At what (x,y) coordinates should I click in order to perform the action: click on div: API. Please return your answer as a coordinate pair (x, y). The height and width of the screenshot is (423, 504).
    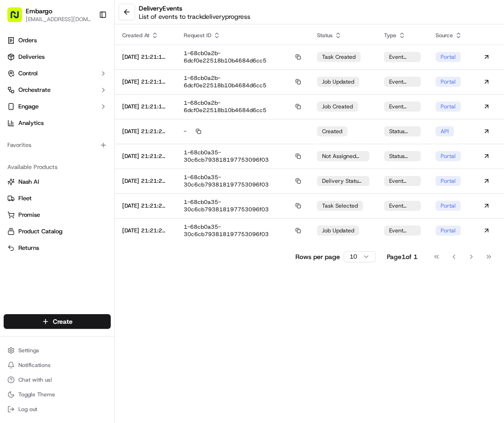
    Looking at the image, I should click on (445, 131).